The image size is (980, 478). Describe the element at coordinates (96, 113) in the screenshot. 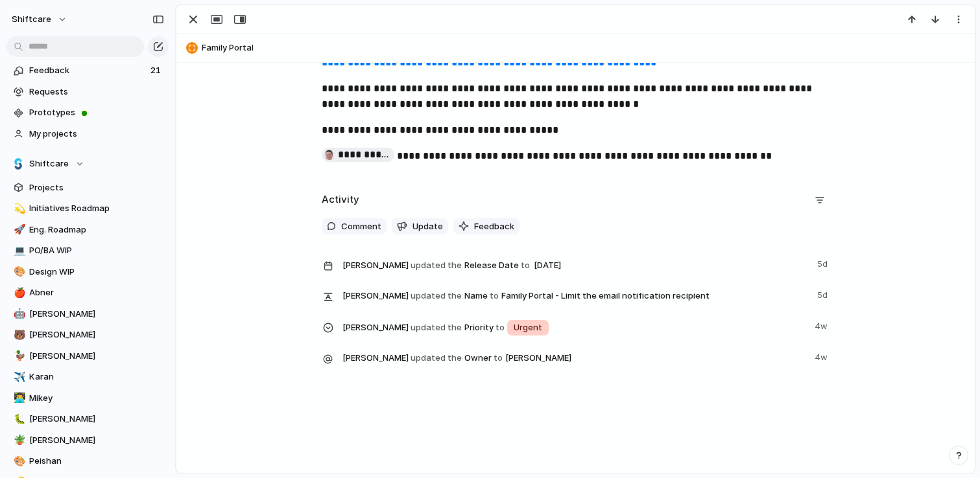

I see `span: Prototypes` at that location.